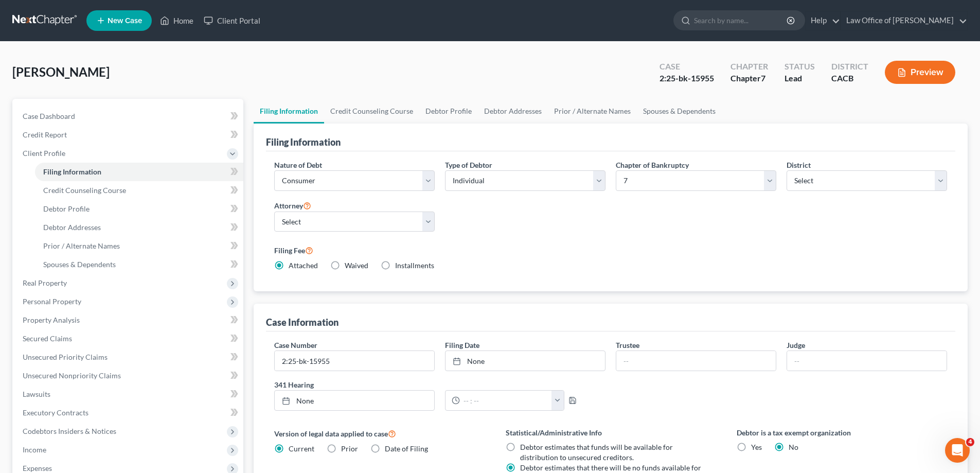 Image resolution: width=980 pixels, height=473 pixels. What do you see at coordinates (72, 375) in the screenshot?
I see `span: Unsecured Nonpriority Claims` at bounding box center [72, 375].